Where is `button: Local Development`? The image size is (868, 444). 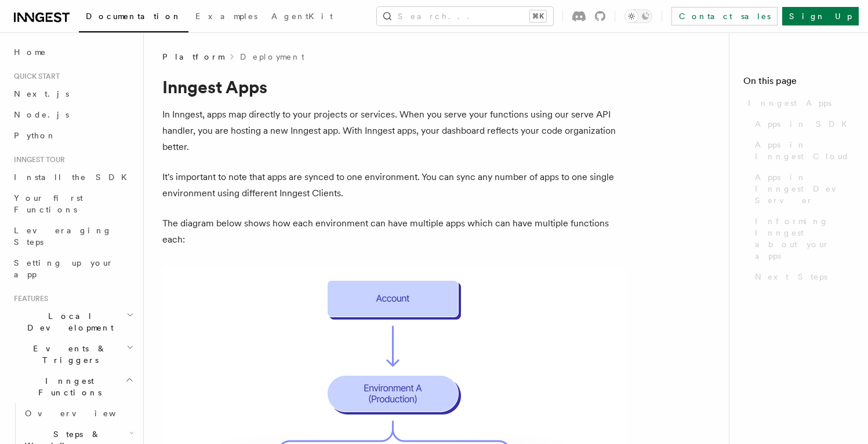
button: Local Development is located at coordinates (73, 322).